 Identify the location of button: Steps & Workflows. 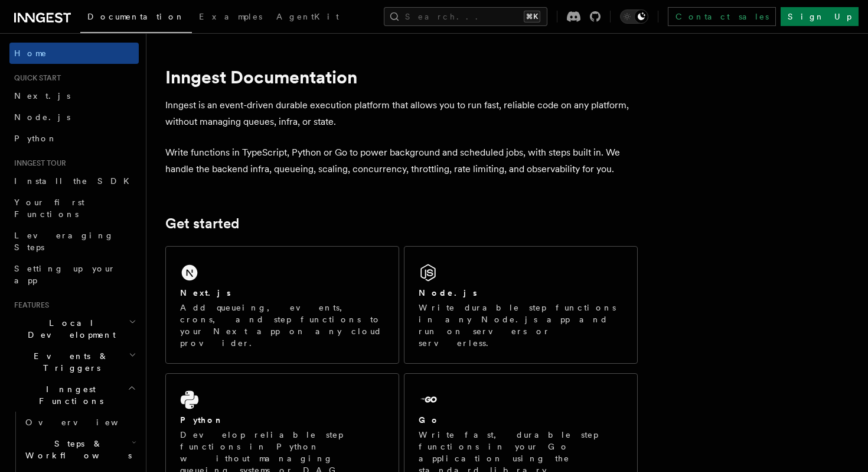
(79, 449).